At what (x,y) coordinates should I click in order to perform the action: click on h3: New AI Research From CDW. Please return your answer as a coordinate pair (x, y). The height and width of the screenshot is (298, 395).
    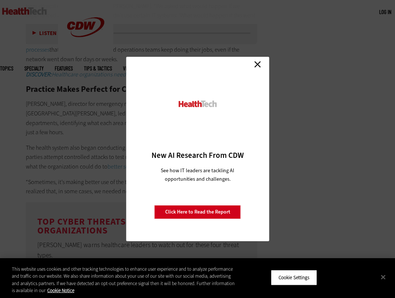
    Looking at the image, I should click on (197, 155).